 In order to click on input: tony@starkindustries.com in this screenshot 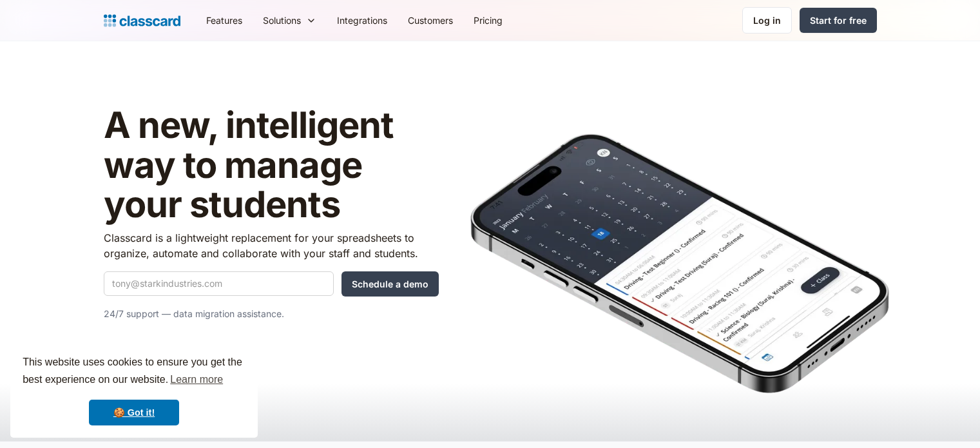, I will do `click(219, 283)`.